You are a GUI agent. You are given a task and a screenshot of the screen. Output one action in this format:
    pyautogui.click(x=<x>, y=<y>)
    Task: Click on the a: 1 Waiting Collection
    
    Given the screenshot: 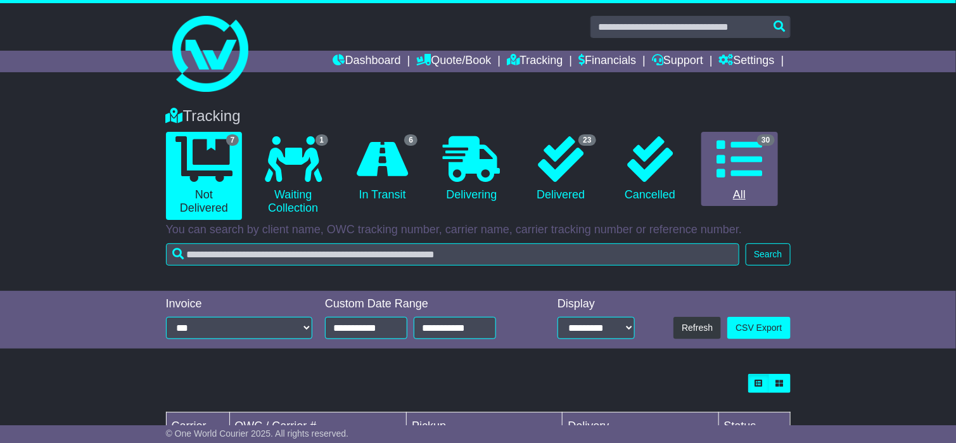 What is the action you would take?
    pyautogui.click(x=293, y=175)
    